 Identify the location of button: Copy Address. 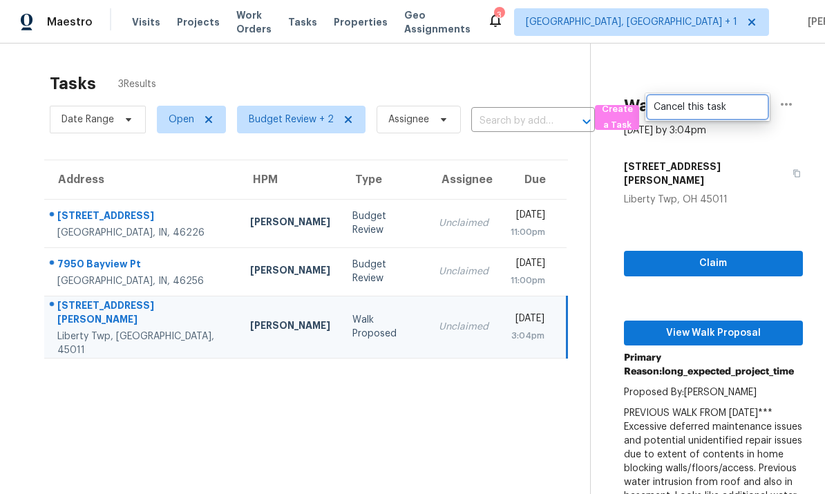
(793, 173).